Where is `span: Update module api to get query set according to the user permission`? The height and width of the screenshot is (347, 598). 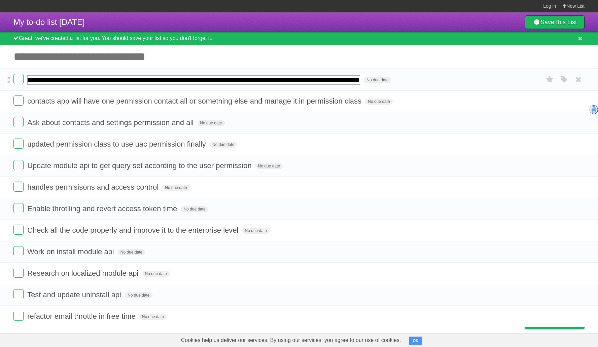
span: Update module api to get query set according to the user permission is located at coordinates (140, 165).